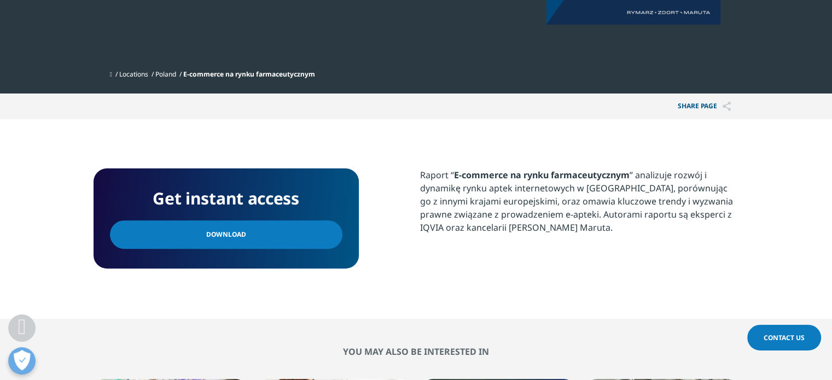  I want to click on a: Locations, so click(133, 74).